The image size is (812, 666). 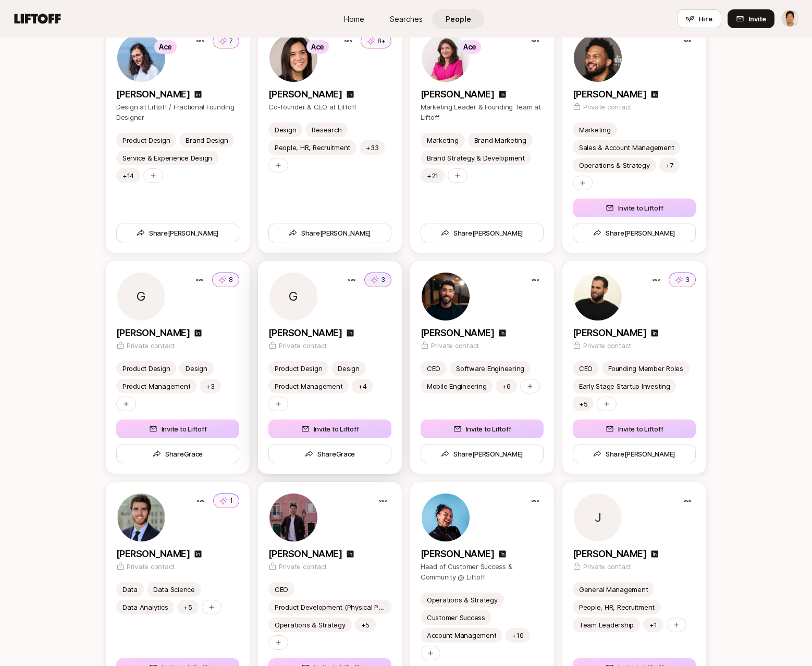 What do you see at coordinates (298, 369) in the screenshot?
I see `p: Product Design` at bounding box center [298, 369].